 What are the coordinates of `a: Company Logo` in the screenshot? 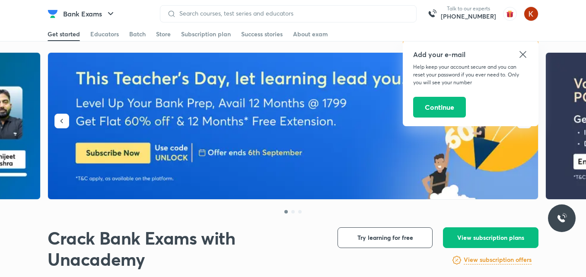 It's located at (53, 14).